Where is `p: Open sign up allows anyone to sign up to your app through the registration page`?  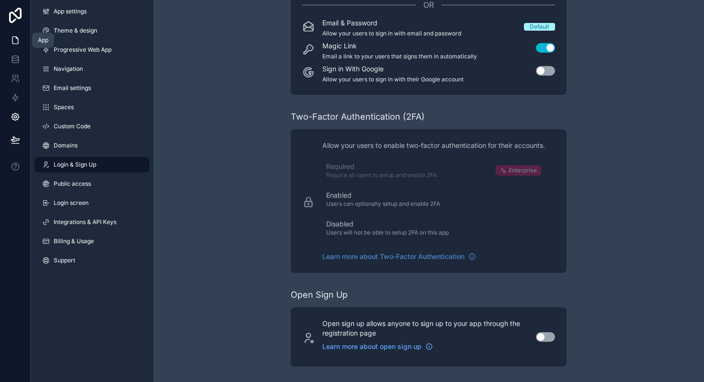
p: Open sign up allows anyone to sign up to your app through the registration page is located at coordinates (423, 329).